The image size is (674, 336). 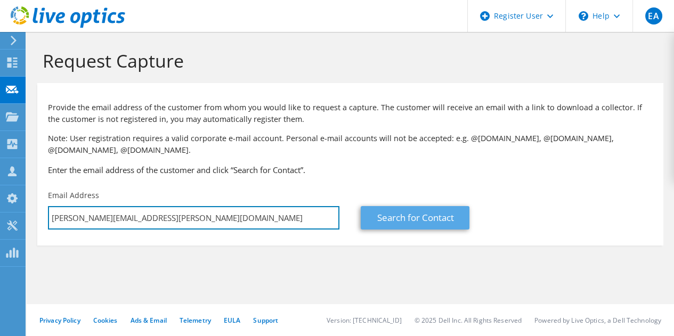 I want to click on p: Note: User registration requires a valid corporate e-mail account. Personal e-mail accounts will ..., so click(x=350, y=144).